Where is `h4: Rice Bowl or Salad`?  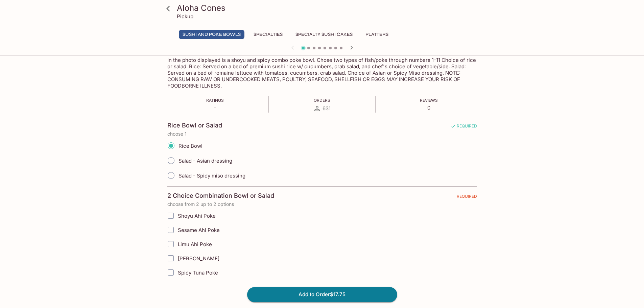
h4: Rice Bowl or Salad is located at coordinates (195, 126).